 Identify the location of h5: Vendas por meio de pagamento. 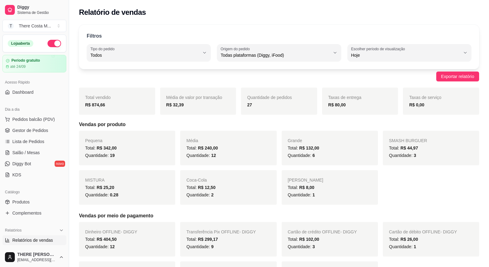
(279, 216).